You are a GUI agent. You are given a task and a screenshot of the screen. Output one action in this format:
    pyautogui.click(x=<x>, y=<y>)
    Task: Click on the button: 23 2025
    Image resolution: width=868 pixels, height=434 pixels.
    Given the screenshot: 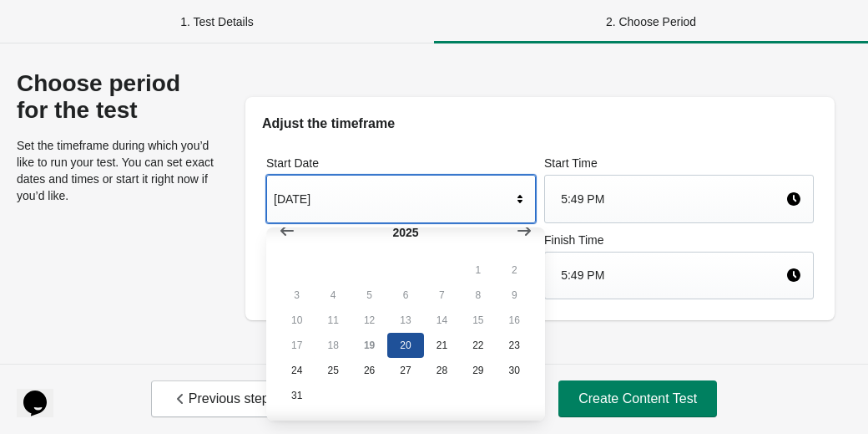 What is the action you would take?
    pyautogui.click(x=514, y=345)
    